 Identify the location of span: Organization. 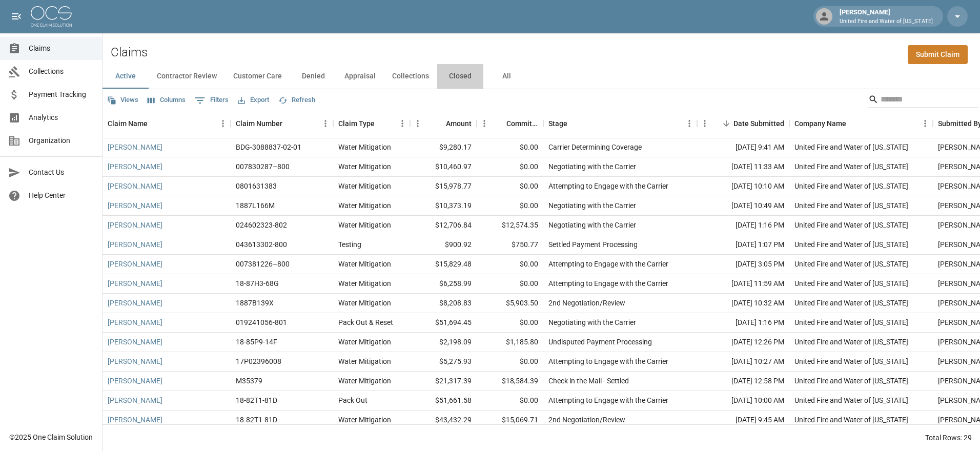
(61, 140).